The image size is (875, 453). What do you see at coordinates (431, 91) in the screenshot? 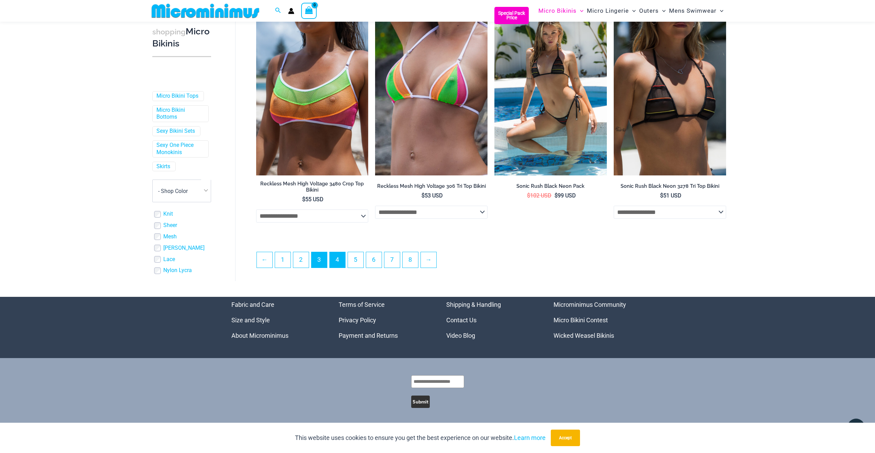
I see `img: Reckless Mesh High Voltage 306 Tri Top 01` at bounding box center [431, 91].